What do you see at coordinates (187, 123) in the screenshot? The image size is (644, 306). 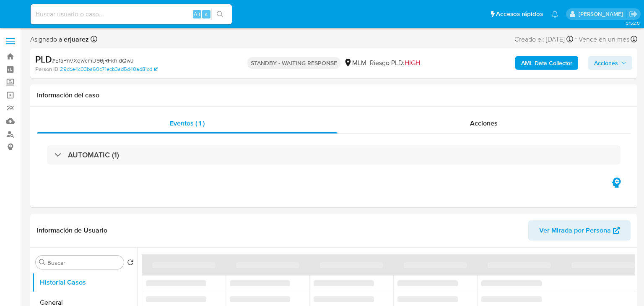 I see `span: Eventos ( 1 )` at bounding box center [187, 123].